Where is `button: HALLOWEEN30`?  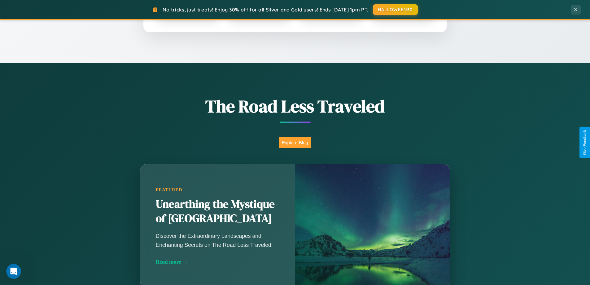 button: HALLOWEEN30 is located at coordinates (395, 10).